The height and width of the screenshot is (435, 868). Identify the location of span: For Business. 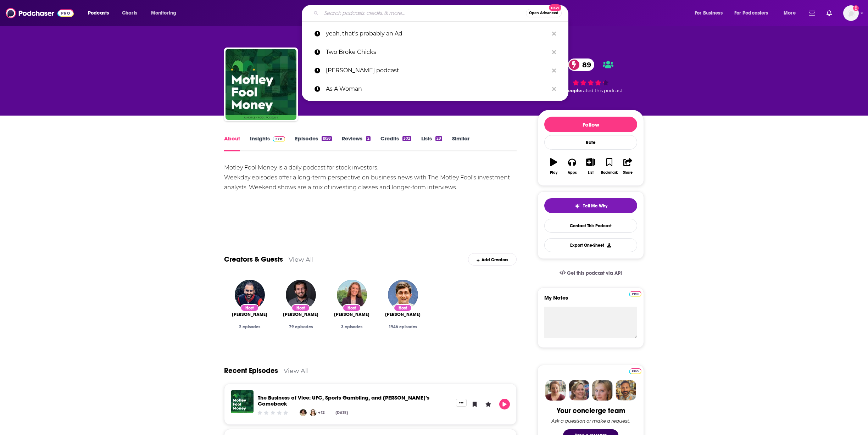
(708, 13).